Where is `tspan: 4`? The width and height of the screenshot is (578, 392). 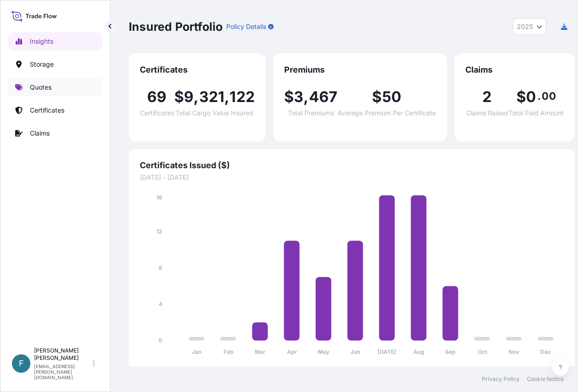 tspan: 4 is located at coordinates (161, 304).